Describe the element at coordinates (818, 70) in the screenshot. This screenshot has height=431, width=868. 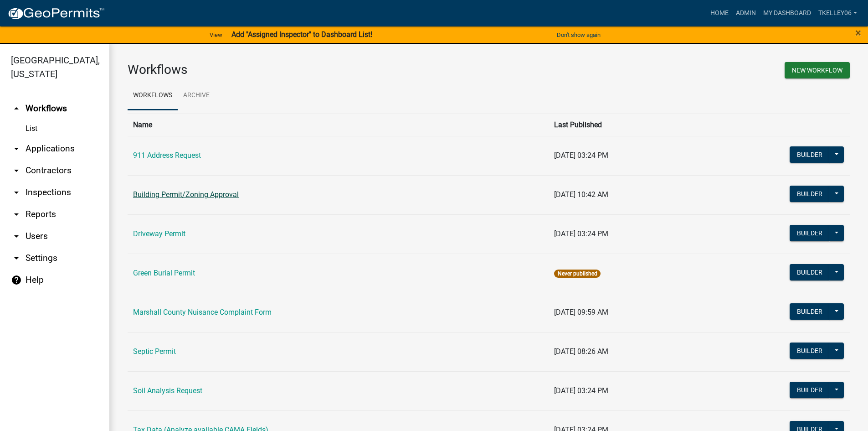
I see `button: New Workflow` at that location.